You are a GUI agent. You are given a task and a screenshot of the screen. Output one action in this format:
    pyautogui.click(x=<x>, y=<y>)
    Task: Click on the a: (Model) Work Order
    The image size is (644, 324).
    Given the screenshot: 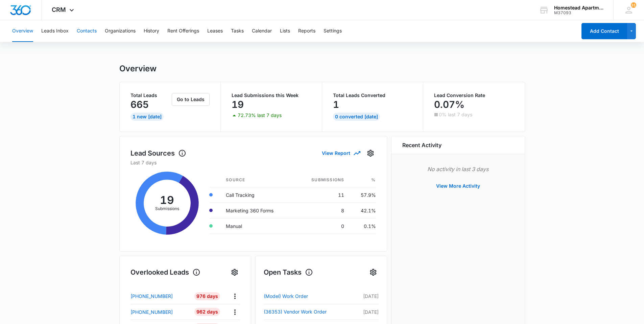 What is the action you would take?
    pyautogui.click(x=302, y=296)
    